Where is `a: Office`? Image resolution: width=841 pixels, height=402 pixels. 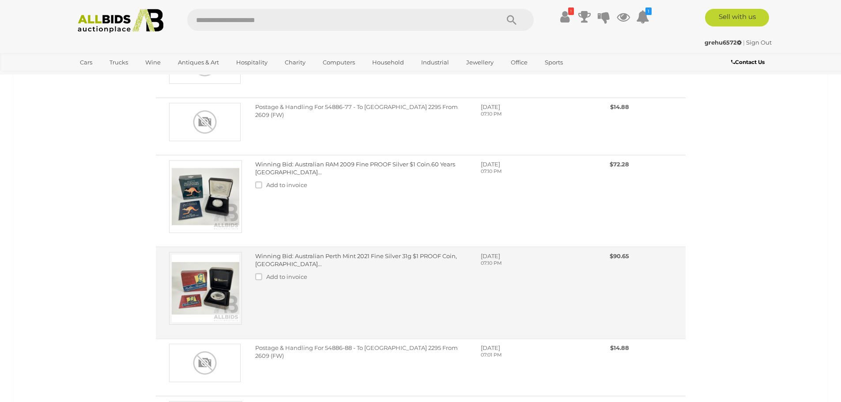 a: Office is located at coordinates (519, 62).